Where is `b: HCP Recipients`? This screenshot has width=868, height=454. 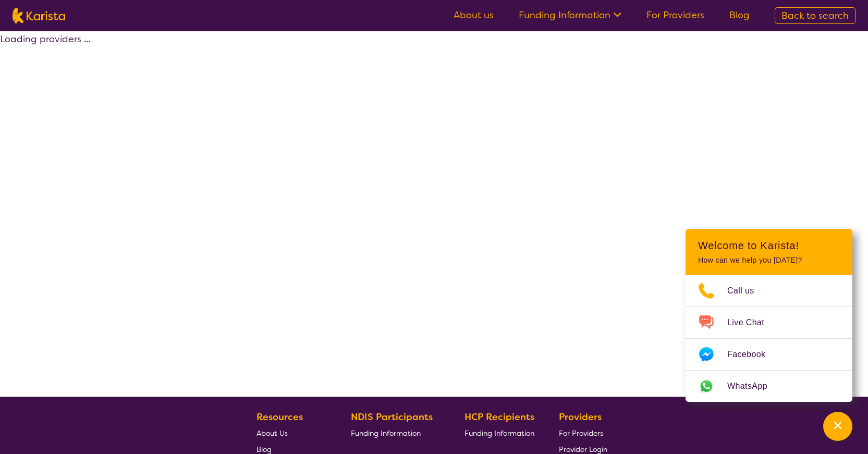
b: HCP Recipients is located at coordinates (500, 417).